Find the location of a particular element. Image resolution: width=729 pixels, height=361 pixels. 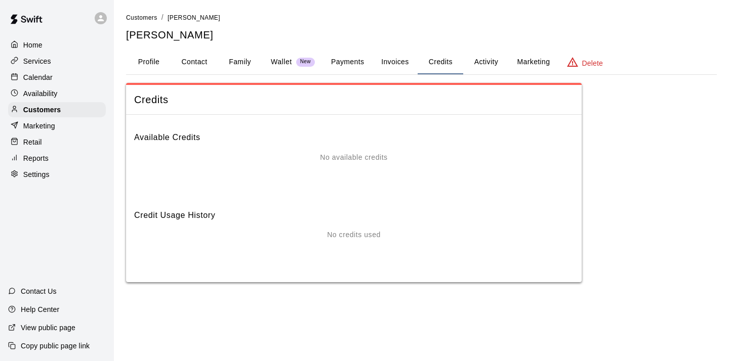

div: Services is located at coordinates (57, 61).